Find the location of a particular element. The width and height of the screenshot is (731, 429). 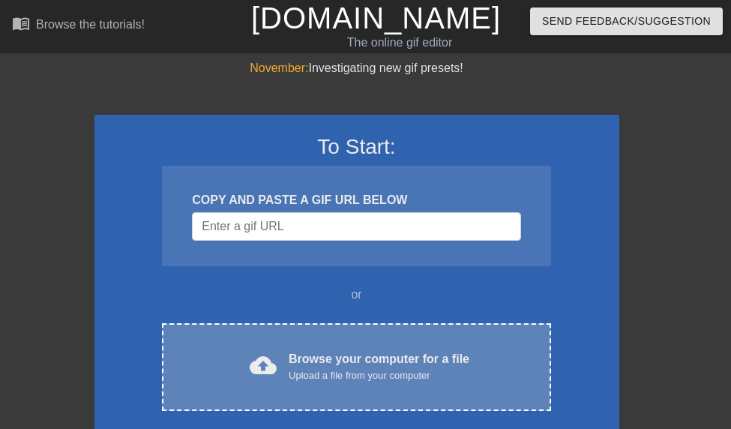

span: cloud_upload is located at coordinates (263, 365).